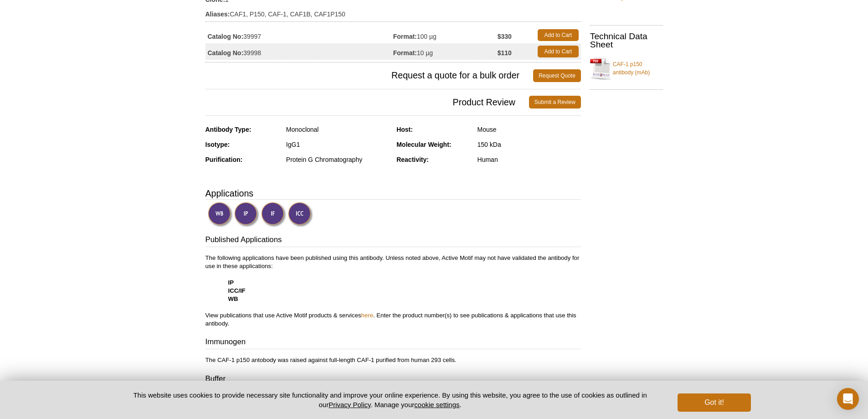  I want to click on strong: Aliases:, so click(217, 14).